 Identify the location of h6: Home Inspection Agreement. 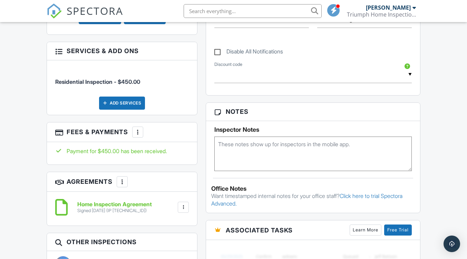
(115, 205).